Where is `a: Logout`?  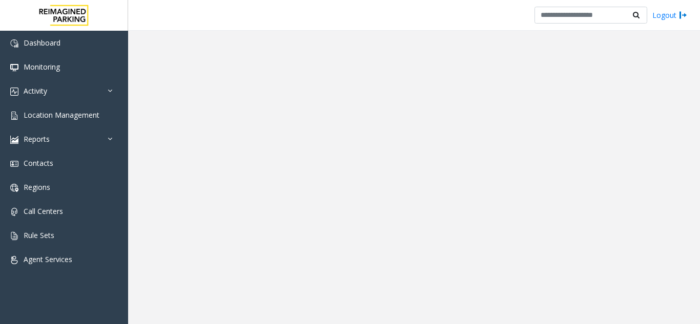 a: Logout is located at coordinates (670, 15).